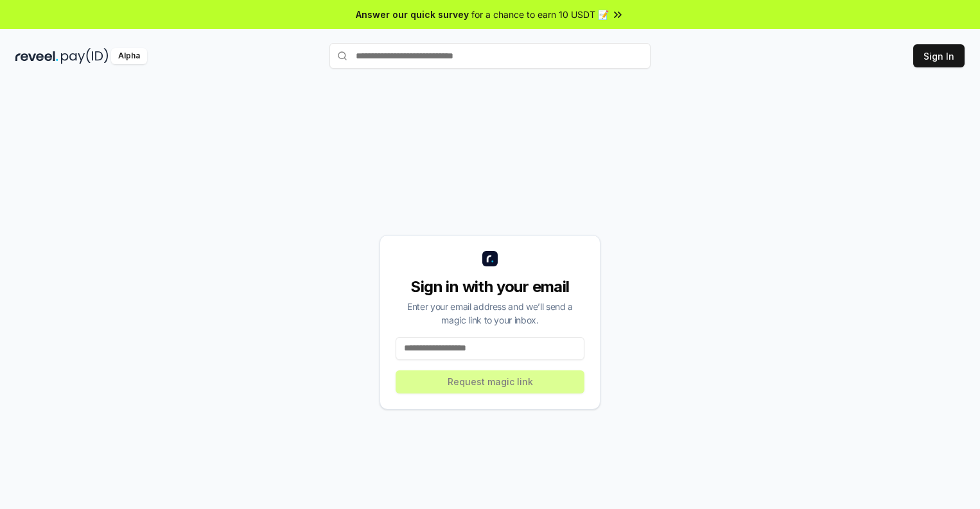 The width and height of the screenshot is (980, 509). I want to click on img: pay_id, so click(85, 56).